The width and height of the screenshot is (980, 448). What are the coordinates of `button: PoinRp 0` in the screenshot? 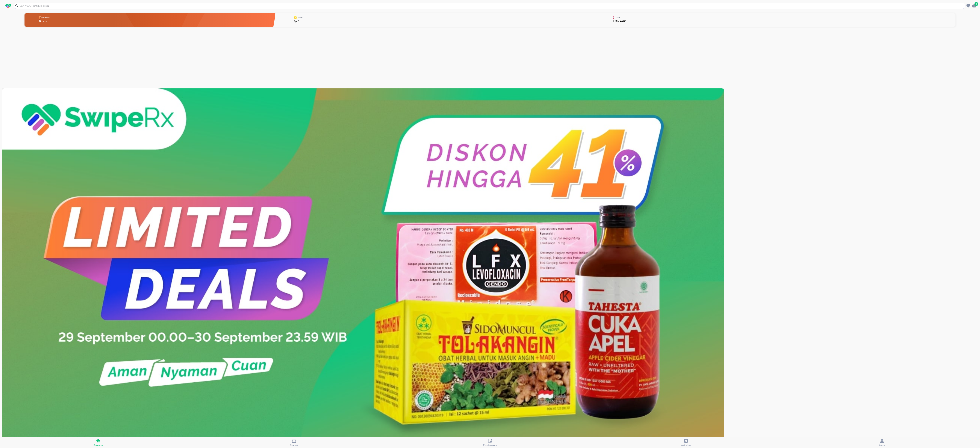 It's located at (434, 20).